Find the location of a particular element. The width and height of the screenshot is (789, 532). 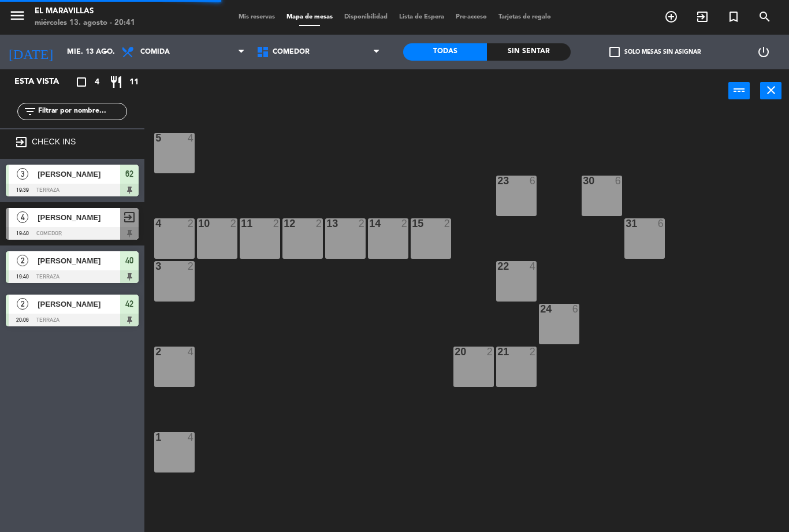

span: 42 is located at coordinates (129, 304).